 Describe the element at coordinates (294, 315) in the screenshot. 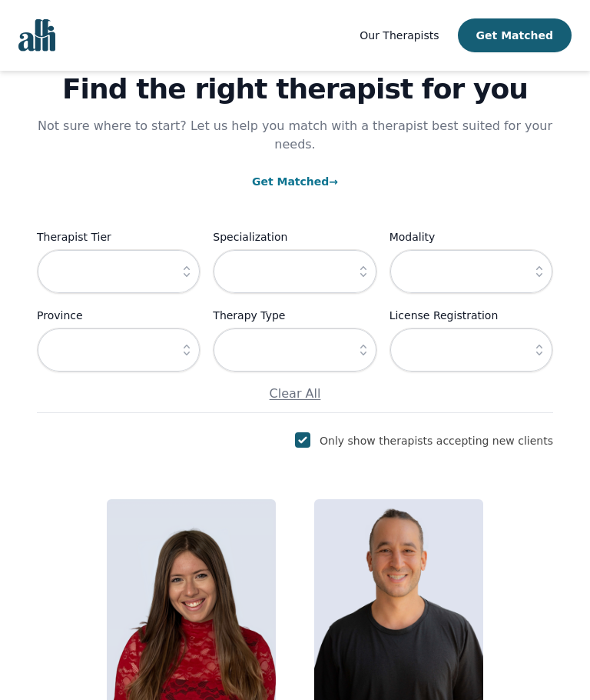

I see `label: Therapy Type` at that location.